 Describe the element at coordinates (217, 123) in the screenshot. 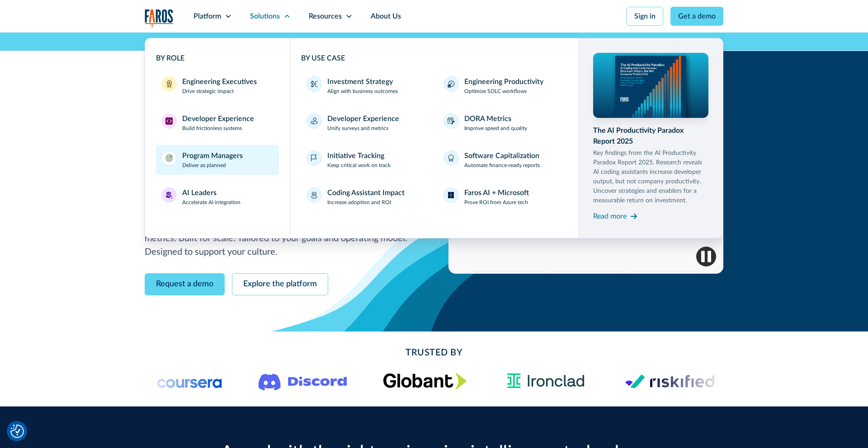

I see `a: Developer ExperienceDeveloper ExperienceBuild frictionless systems` at that location.